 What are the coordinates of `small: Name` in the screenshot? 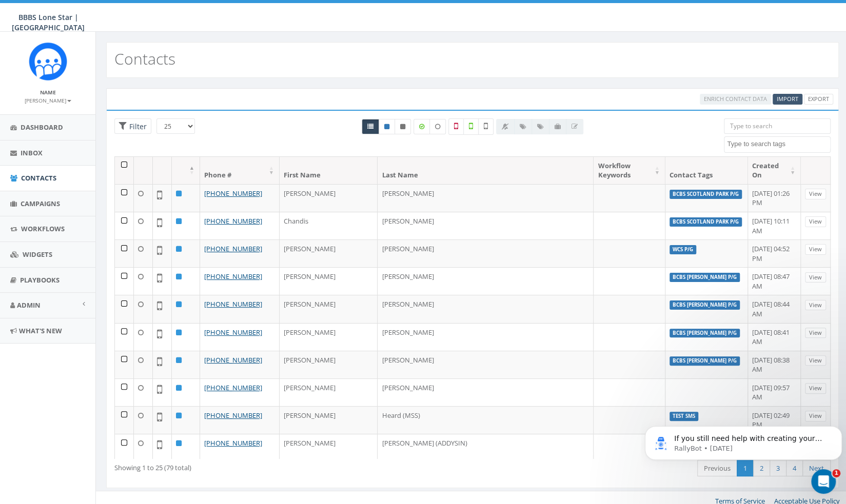 It's located at (48, 92).